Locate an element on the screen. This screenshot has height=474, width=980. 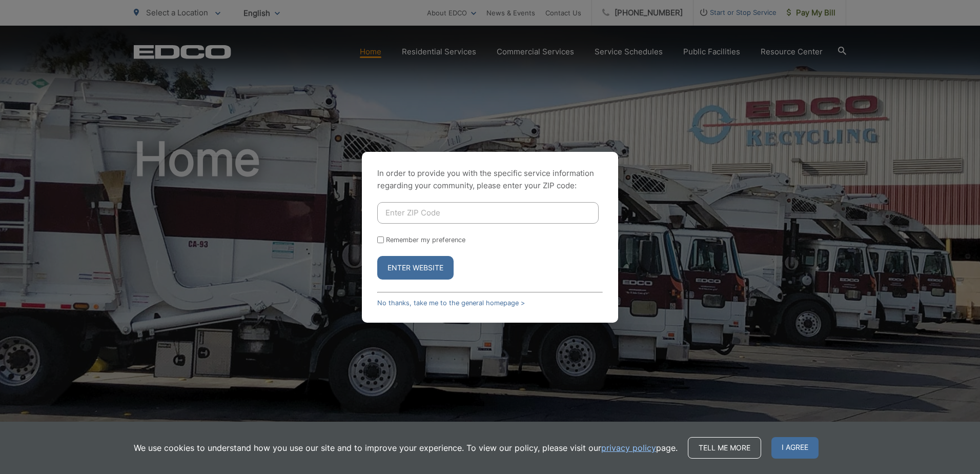
p: We use cookies to understand how you use our site and to improve your experience. To view our pol... is located at coordinates (405, 447).